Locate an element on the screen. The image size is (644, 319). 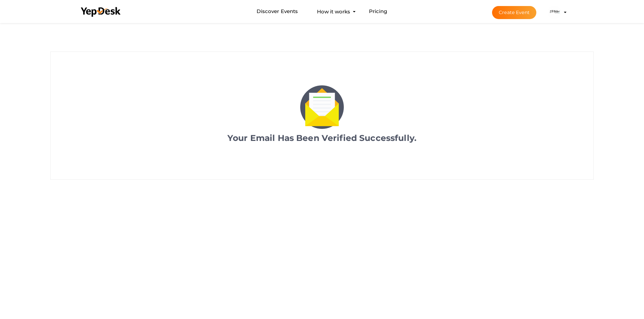
a: Discover Events is located at coordinates (277, 11).